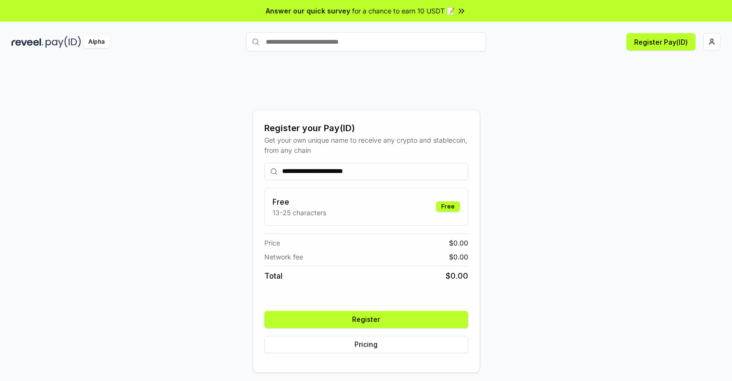 The height and width of the screenshot is (381, 732). What do you see at coordinates (366, 145) in the screenshot?
I see `div: Get your own unique name to receive any crypto and stablecoin, from any chain` at bounding box center [366, 145].